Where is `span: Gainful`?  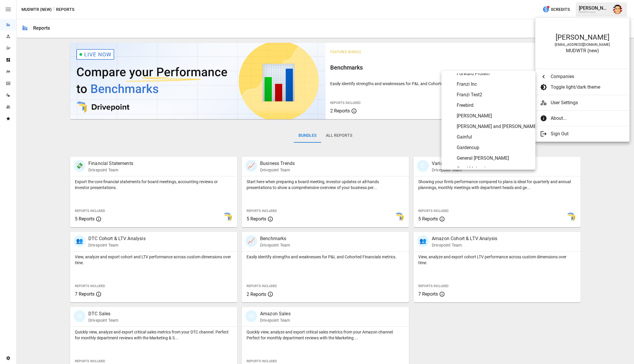
span: Gainful is located at coordinates (494, 137).